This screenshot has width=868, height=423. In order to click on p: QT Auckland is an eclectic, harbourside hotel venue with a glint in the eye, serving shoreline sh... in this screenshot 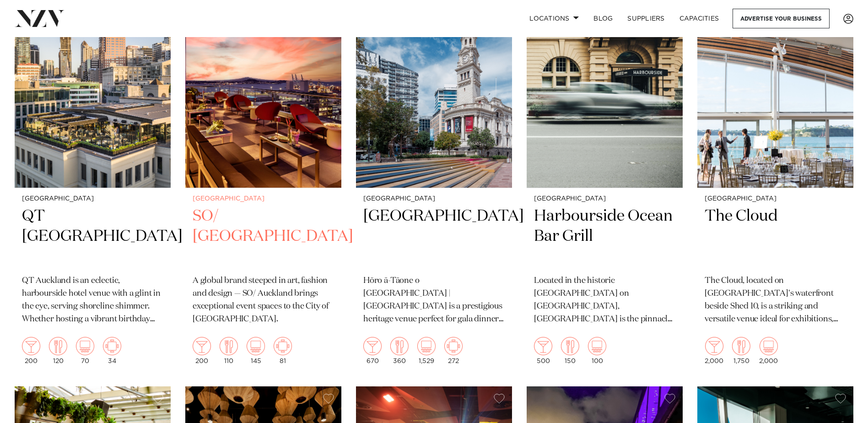, I will do `click(93, 300)`.